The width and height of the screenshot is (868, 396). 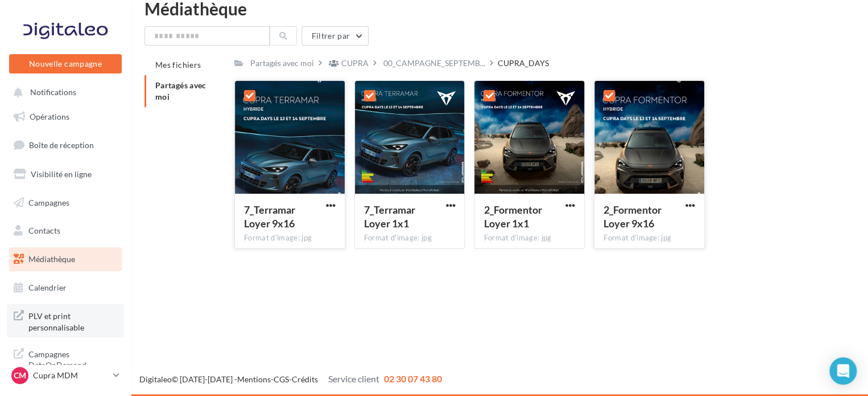 I want to click on span: 7_Terramar Loyer 1x1, so click(x=390, y=216).